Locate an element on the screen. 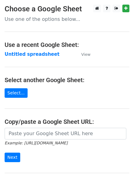  input: Paste your Google Sheet URL here is located at coordinates (65, 134).